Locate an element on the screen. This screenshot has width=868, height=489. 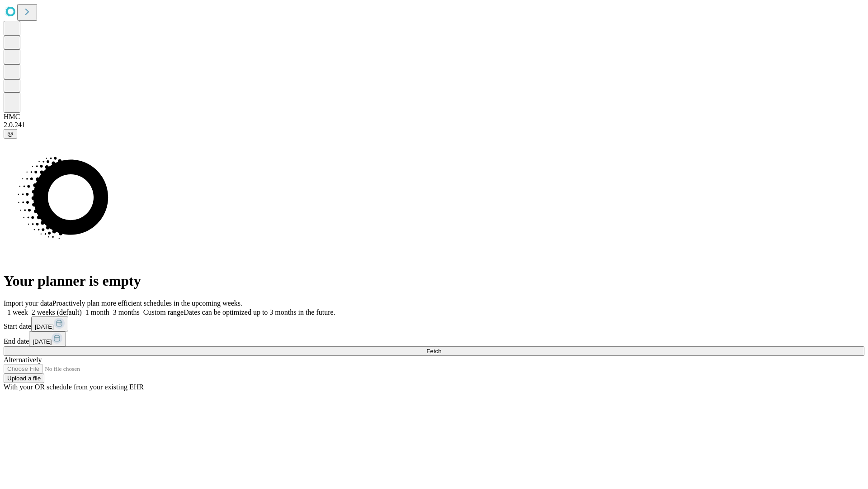
div: HMC is located at coordinates (434, 117).